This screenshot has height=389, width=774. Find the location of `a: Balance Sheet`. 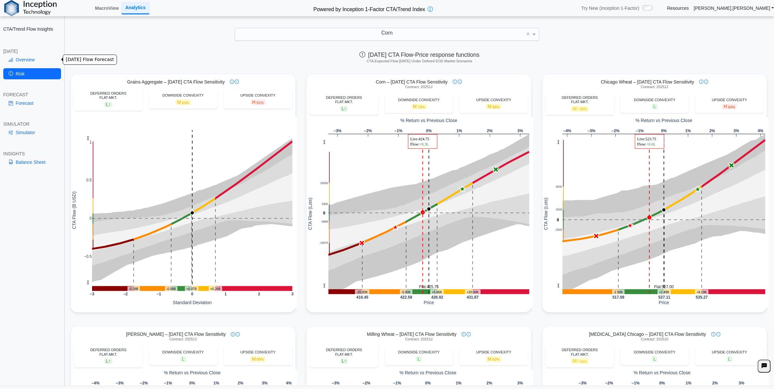

a: Balance Sheet is located at coordinates (32, 162).